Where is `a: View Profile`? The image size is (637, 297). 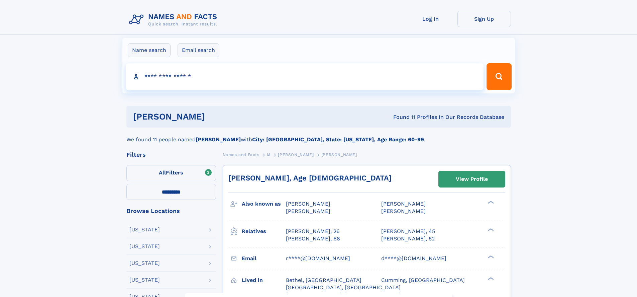 a: View Profile is located at coordinates (472, 179).